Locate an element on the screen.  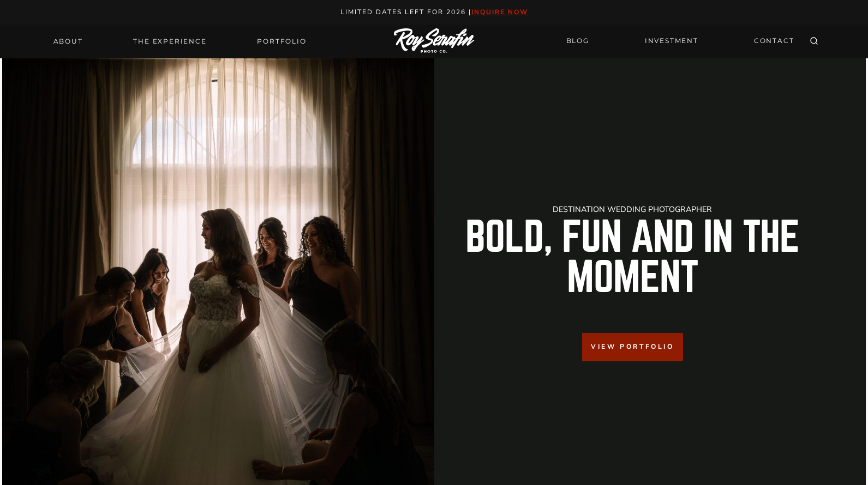
nav: Primary Navigation is located at coordinates (180, 41).